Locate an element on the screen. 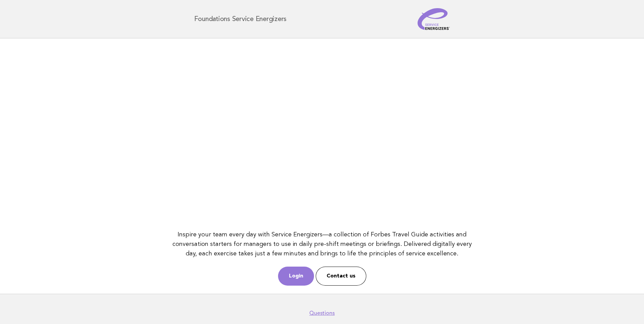  h1: Foundations Service Energizers is located at coordinates (240, 19).